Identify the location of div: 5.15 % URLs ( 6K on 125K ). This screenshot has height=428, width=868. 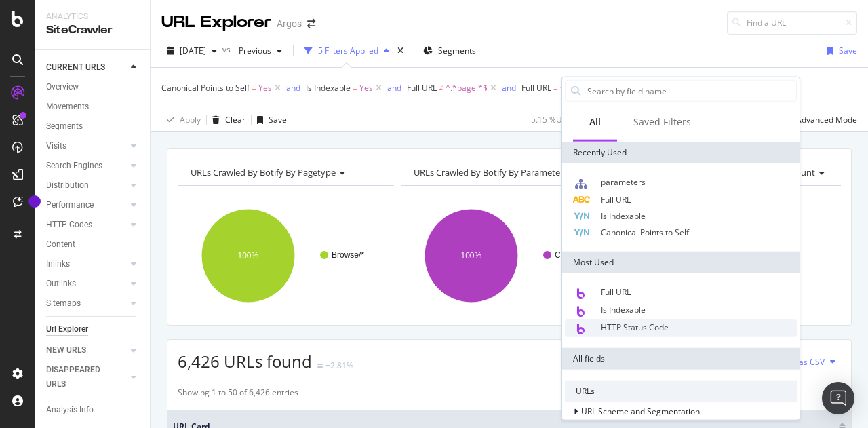
(578, 120).